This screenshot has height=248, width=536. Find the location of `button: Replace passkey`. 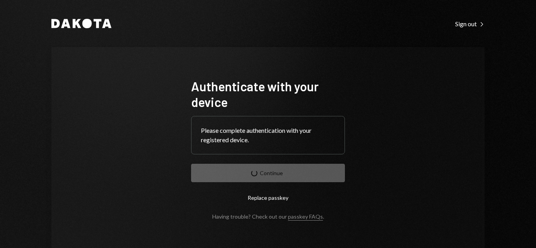

button: Replace passkey is located at coordinates (268, 198).